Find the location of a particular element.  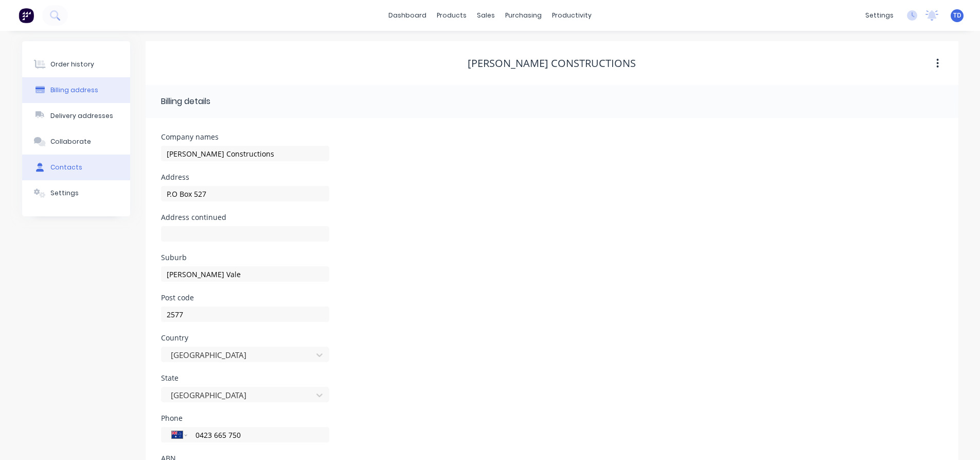

div: purchasing is located at coordinates (523, 15).